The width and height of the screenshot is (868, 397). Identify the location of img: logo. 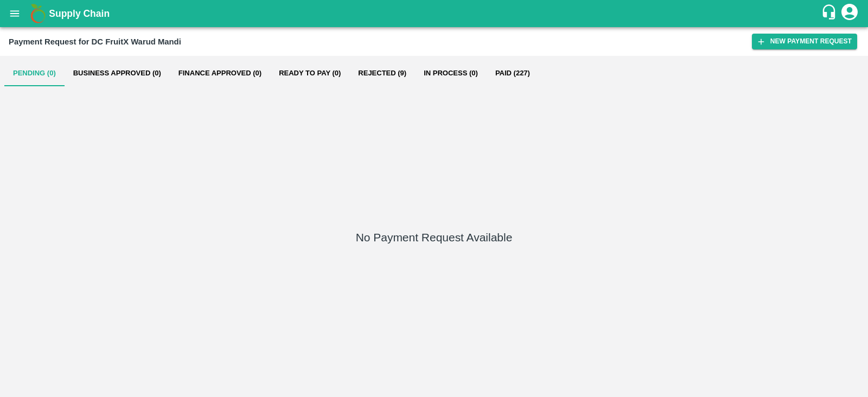
(38, 14).